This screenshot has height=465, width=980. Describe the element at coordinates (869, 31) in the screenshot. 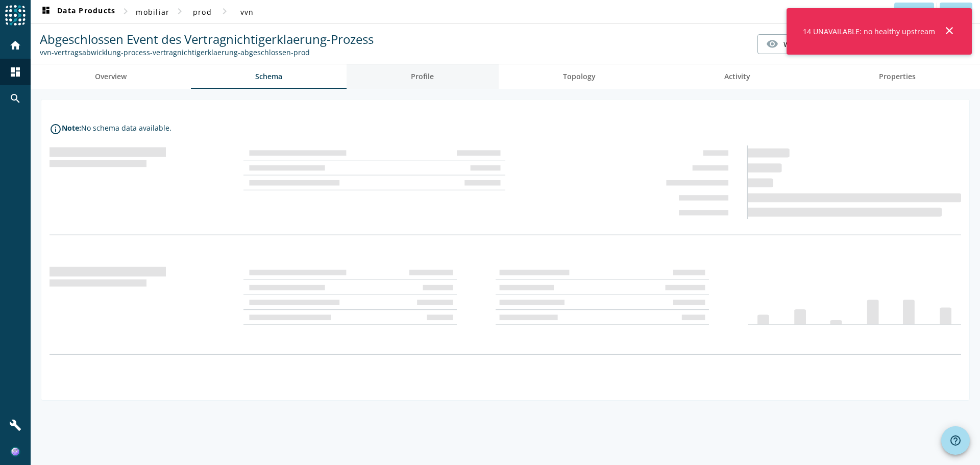

I see `div: 14 UNAVAILABLE: no healthy upstream` at that location.